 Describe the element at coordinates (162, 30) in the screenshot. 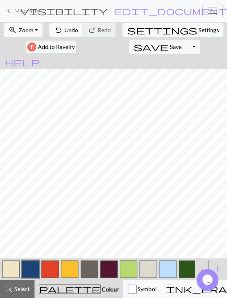

I see `i: Settings` at that location.